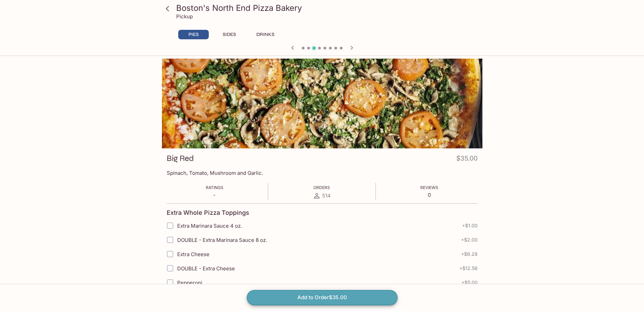 The image size is (644, 311). What do you see at coordinates (184, 16) in the screenshot?
I see `p: Pickup` at bounding box center [184, 16].